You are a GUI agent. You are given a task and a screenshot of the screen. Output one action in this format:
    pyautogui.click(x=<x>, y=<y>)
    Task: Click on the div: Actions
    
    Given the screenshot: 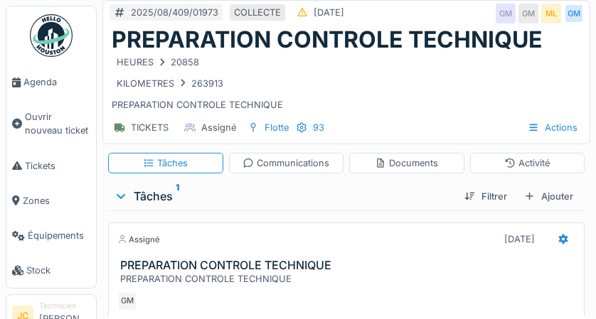 What is the action you would take?
    pyautogui.click(x=553, y=127)
    